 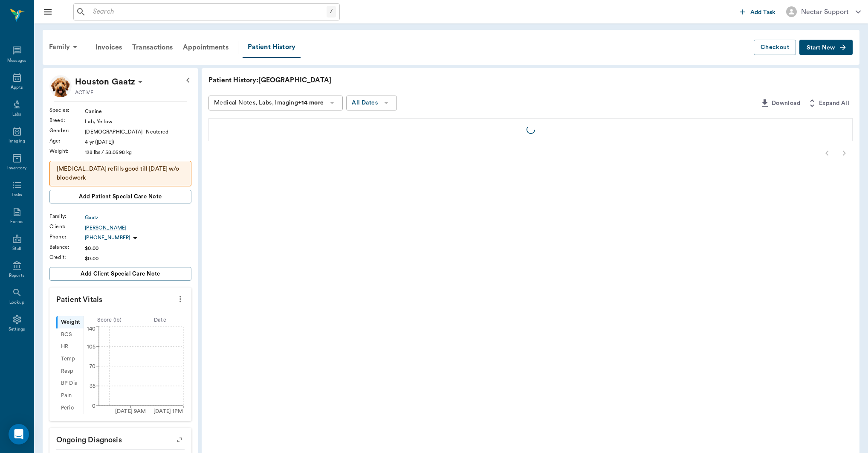 I want to click on div: Invoices, so click(x=109, y=47).